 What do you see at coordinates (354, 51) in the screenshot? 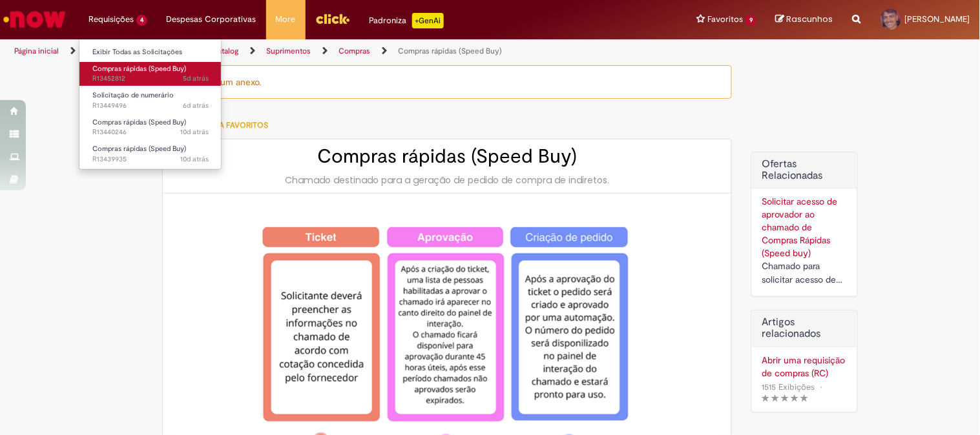
I see `a: Compras` at bounding box center [354, 51].